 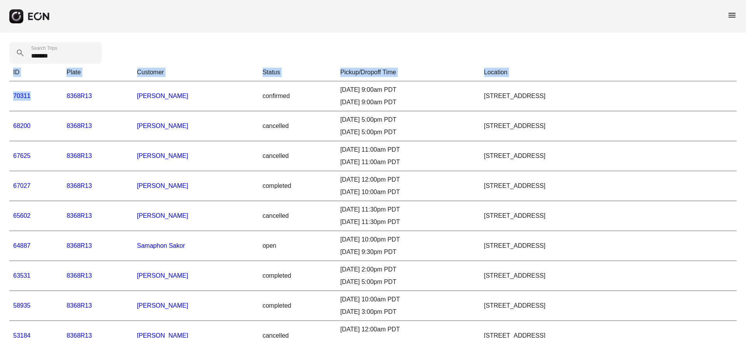 I want to click on a: 58935, so click(x=22, y=305).